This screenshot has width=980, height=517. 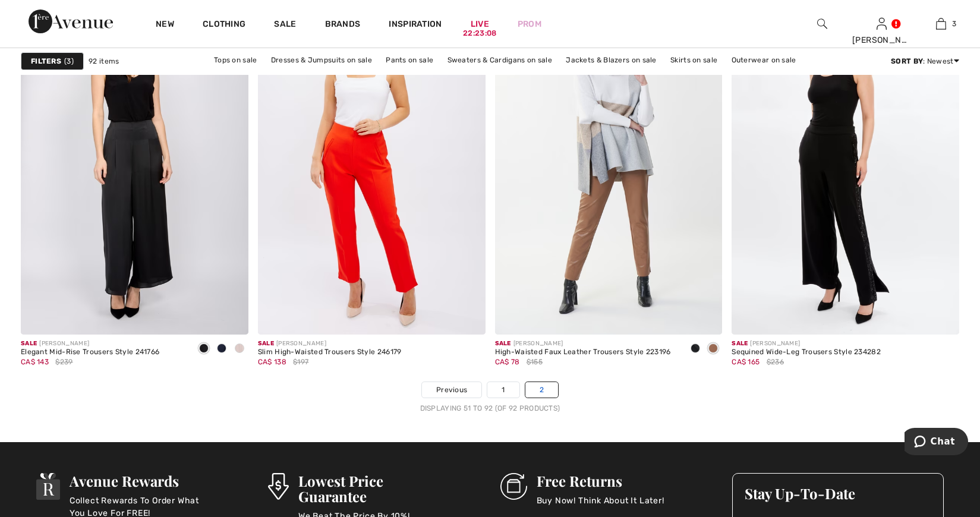 I want to click on a: 1, so click(x=502, y=390).